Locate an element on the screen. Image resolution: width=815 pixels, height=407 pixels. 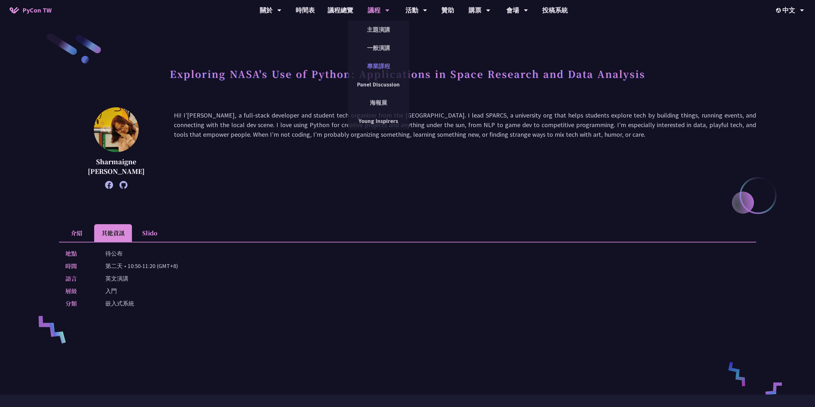
p: 英文演講 is located at coordinates (117, 278).